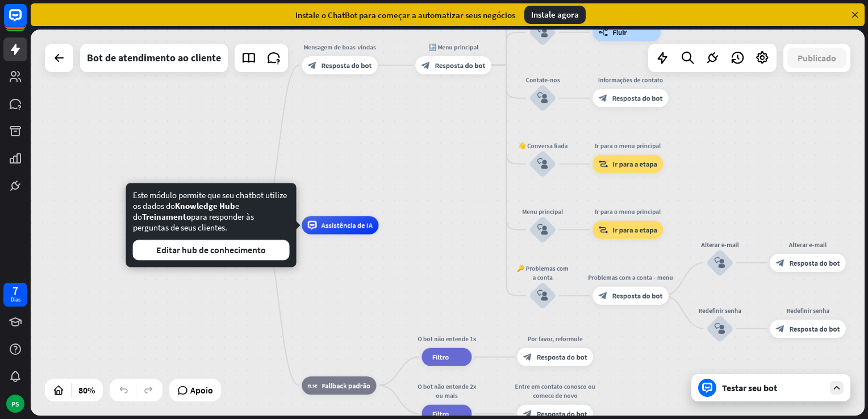 This screenshot has height=419, width=868. Describe the element at coordinates (15, 294) in the screenshot. I see `a: 7 Dias` at that location.